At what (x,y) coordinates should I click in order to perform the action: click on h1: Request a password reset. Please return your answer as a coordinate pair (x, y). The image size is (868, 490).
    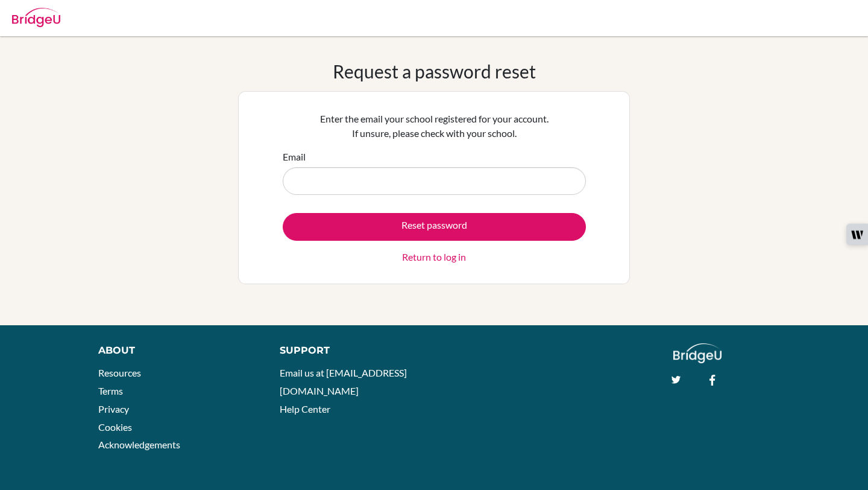
    Looking at the image, I should click on (434, 71).